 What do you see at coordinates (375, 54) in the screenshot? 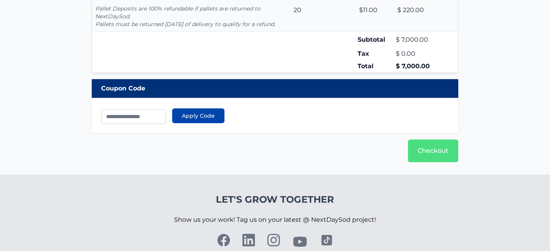
I see `td: Tax` at bounding box center [375, 54].